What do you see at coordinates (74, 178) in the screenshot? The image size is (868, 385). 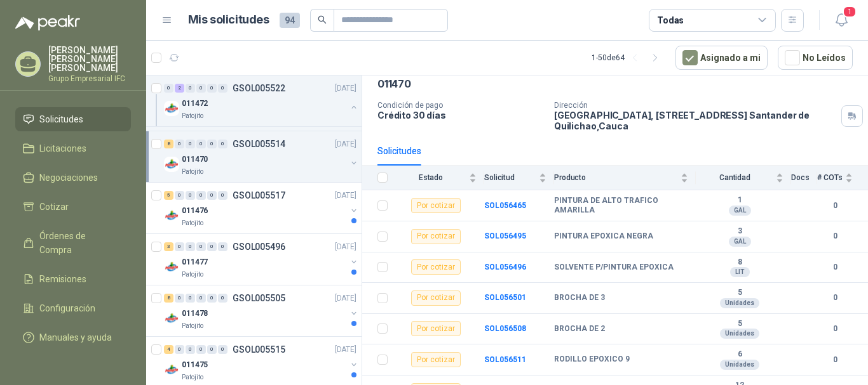 I see `a: Negociaciones` at bounding box center [74, 178].